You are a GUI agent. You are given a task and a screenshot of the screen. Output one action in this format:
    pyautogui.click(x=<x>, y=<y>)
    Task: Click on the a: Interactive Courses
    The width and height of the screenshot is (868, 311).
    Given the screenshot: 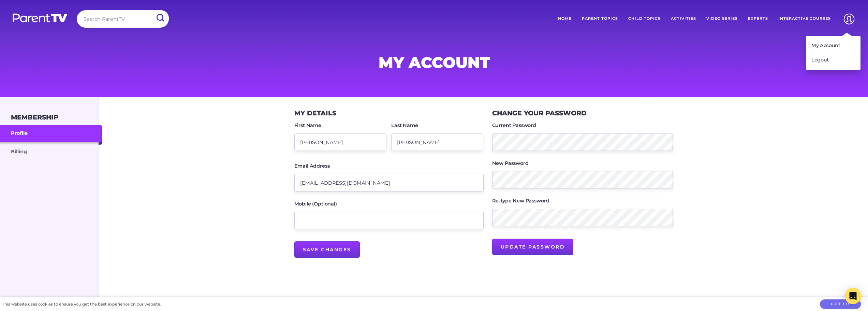 What is the action you would take?
    pyautogui.click(x=805, y=18)
    